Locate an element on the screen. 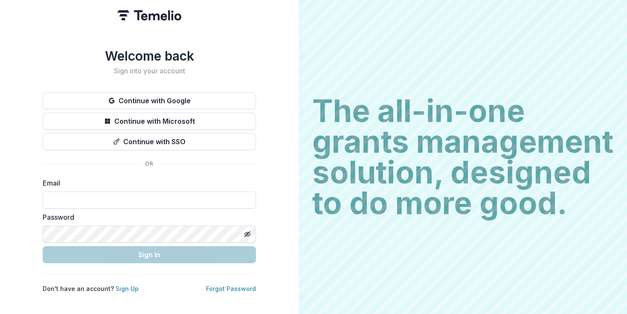 This screenshot has width=627, height=314. h2: Sign into your account is located at coordinates (149, 71).